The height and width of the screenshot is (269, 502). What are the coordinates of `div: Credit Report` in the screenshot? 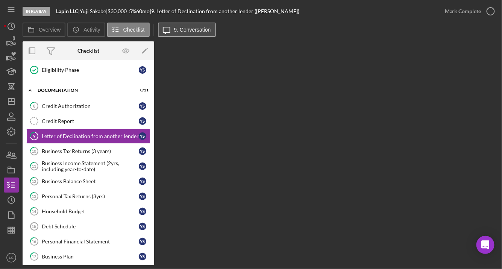 It's located at (90, 121).